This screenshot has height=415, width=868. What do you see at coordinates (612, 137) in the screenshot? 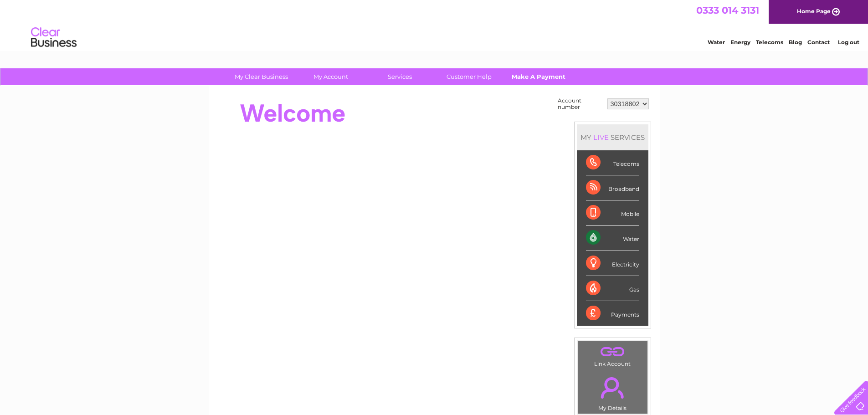
I see `div: MY SERVICES` at bounding box center [612, 137].